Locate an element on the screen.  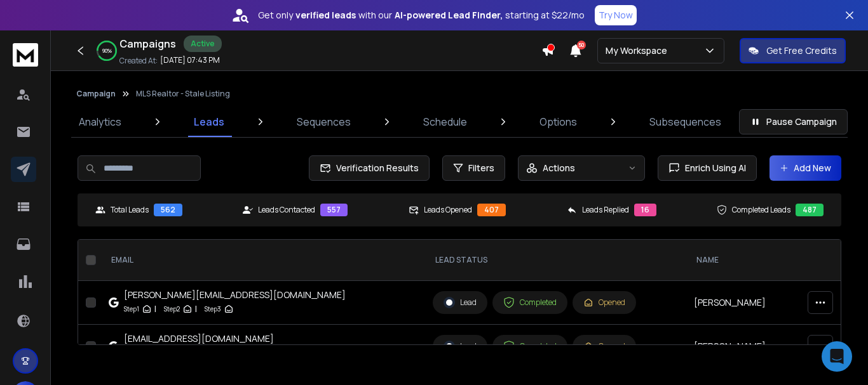
div: Active is located at coordinates (203, 44).